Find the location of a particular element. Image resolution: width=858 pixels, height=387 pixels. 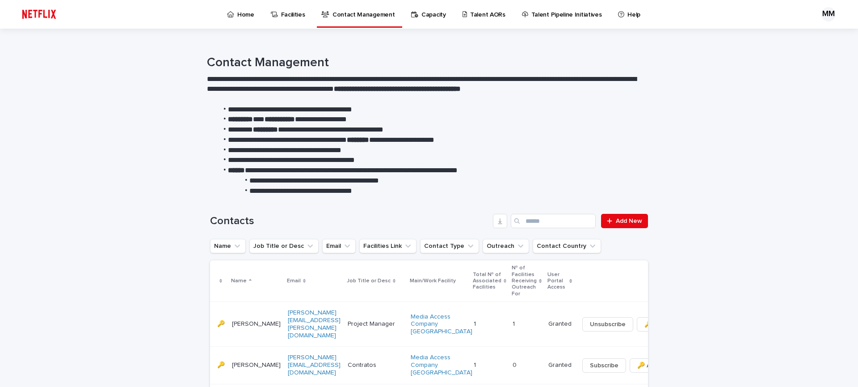

p: Name is located at coordinates (239, 281).